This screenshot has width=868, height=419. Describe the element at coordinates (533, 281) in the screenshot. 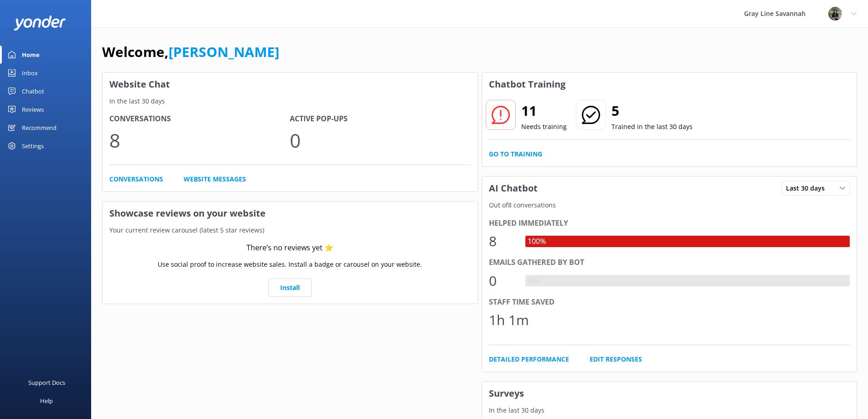

I see `div: 0%` at that location.